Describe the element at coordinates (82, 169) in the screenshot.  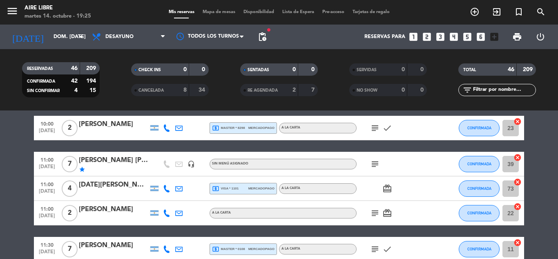
I see `i: star` at that location.